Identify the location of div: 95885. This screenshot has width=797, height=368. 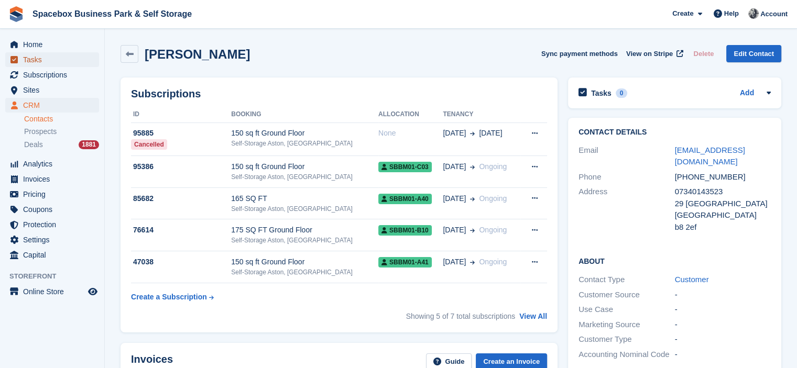
(181, 133).